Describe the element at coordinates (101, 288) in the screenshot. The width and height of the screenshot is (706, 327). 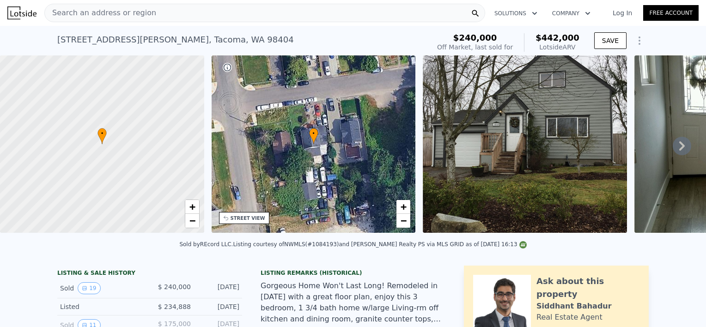
I see `div: Sold` at that location.